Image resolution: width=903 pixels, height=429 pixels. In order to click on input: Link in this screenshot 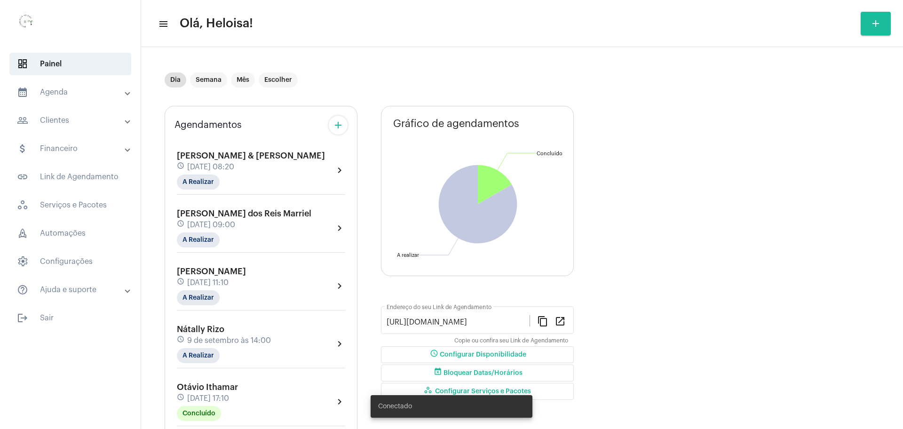, I will do `click(458, 322)`.